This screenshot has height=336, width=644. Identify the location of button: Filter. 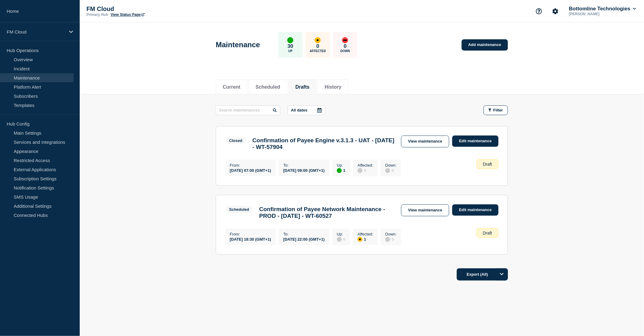
(496, 110).